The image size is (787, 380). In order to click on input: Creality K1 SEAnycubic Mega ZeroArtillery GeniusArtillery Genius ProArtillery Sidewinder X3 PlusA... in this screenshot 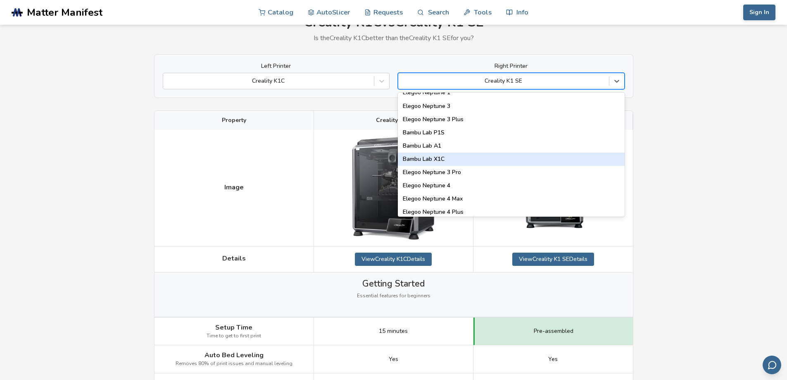, I will do `click(403, 81)`.